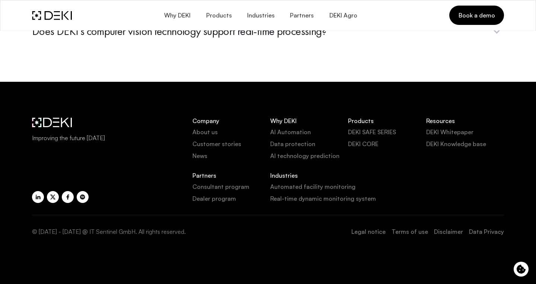 The height and width of the screenshot is (284, 536). I want to click on a: Terms of use, so click(409, 232).